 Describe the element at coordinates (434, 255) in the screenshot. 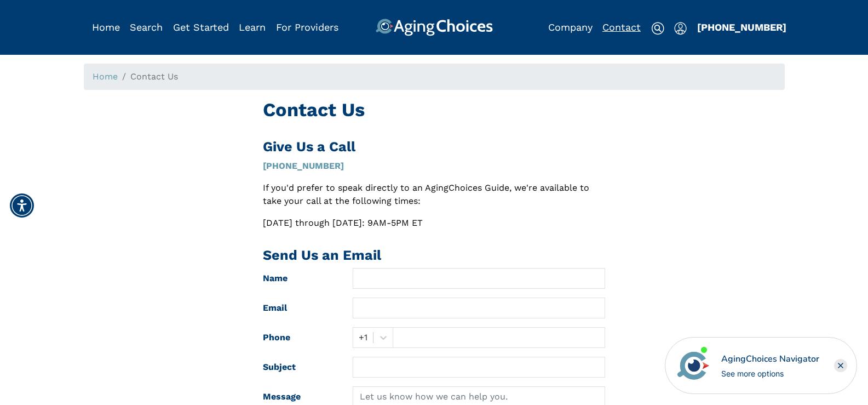

I see `h2: Send Us an Email` at that location.